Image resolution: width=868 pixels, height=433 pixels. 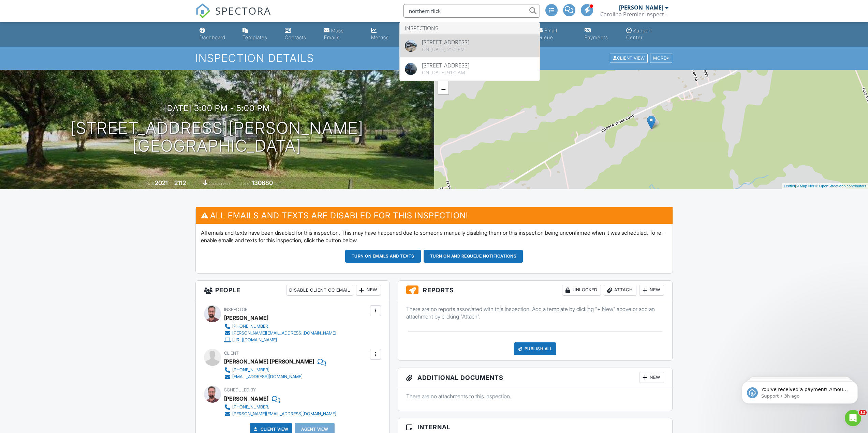 What do you see at coordinates (805, 186) in the screenshot?
I see `a: © MapTiler` at bounding box center [805, 186].